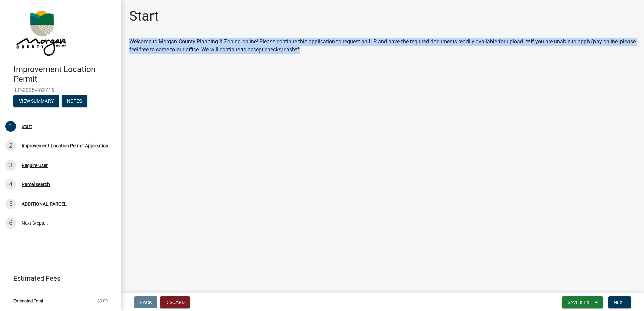  What do you see at coordinates (40, 32) in the screenshot?
I see `img: Morgan County, Indiana` at bounding box center [40, 32].